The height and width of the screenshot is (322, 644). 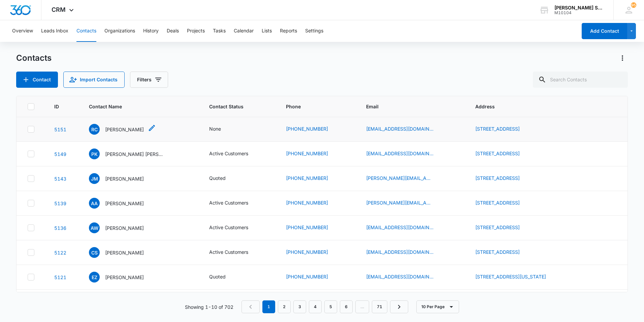 I want to click on button: Lists, so click(x=267, y=31).